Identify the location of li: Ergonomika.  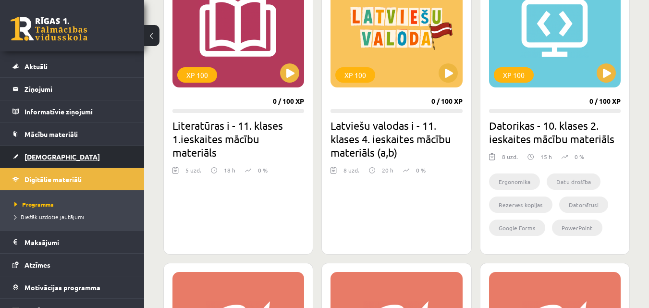
(514, 182).